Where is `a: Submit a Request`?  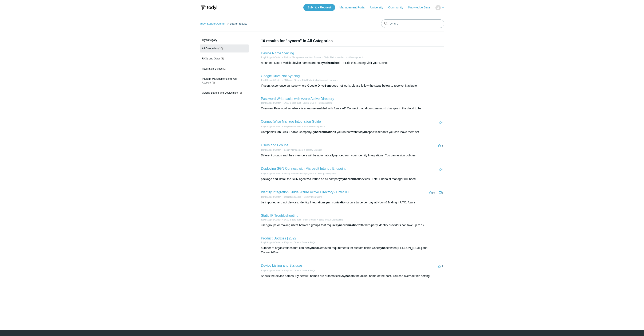 a: Submit a Request is located at coordinates (319, 7).